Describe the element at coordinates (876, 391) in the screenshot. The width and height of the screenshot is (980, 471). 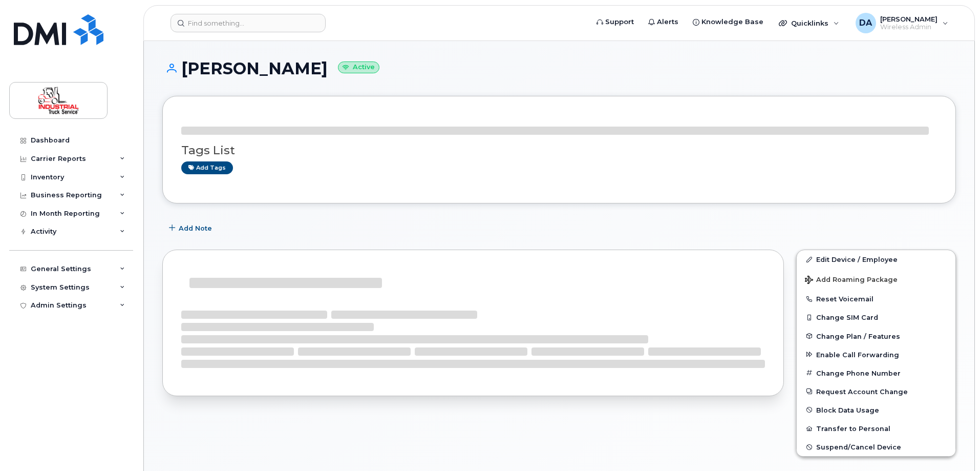
I see `button: Request Account Change` at that location.